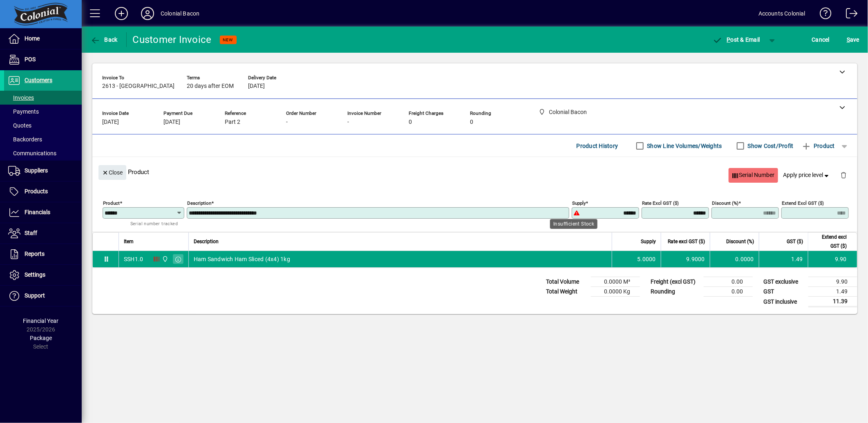 This screenshot has height=423, width=868. Describe the element at coordinates (818, 146) in the screenshot. I see `button: Product` at that location.